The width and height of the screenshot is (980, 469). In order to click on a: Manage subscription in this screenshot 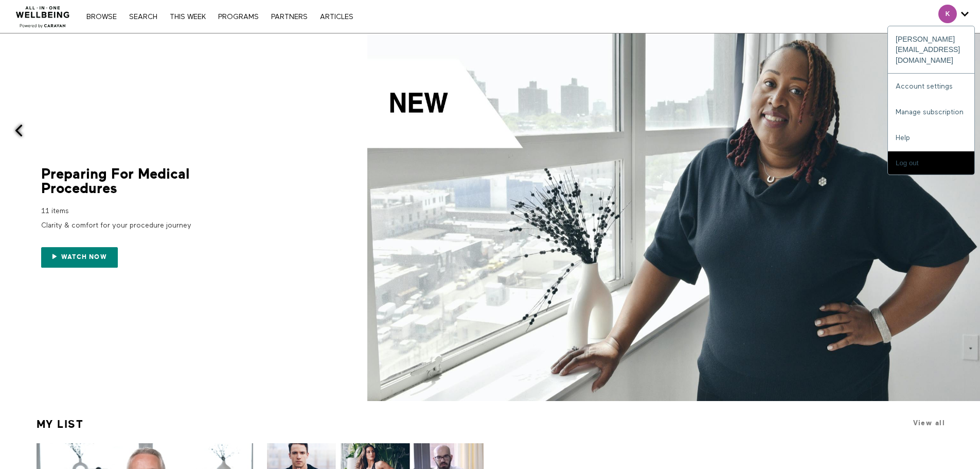, I will do `click(932, 112)`.